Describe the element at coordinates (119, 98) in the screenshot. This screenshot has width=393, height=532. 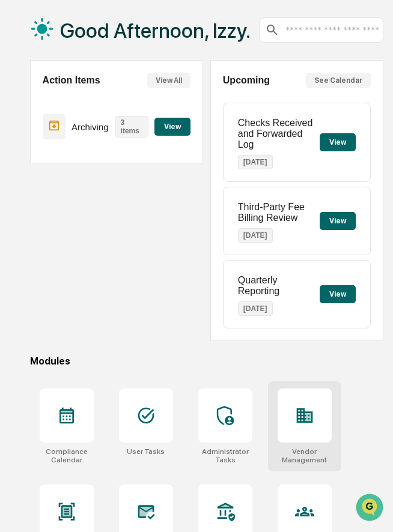
I see `div: Start new chat` at that location.